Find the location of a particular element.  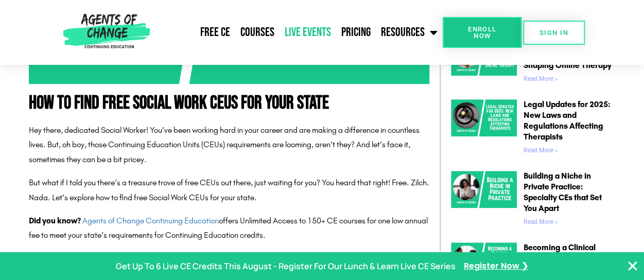

p: offers Unlimited Access to 150+ CE courses for one low annual fee to meet your state’s requiremen... is located at coordinates (229, 229).